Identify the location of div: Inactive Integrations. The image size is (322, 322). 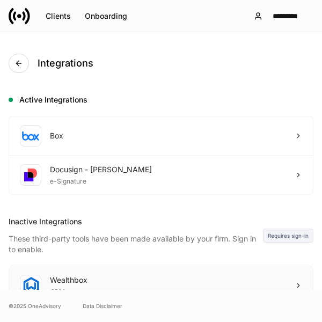
(136, 221).